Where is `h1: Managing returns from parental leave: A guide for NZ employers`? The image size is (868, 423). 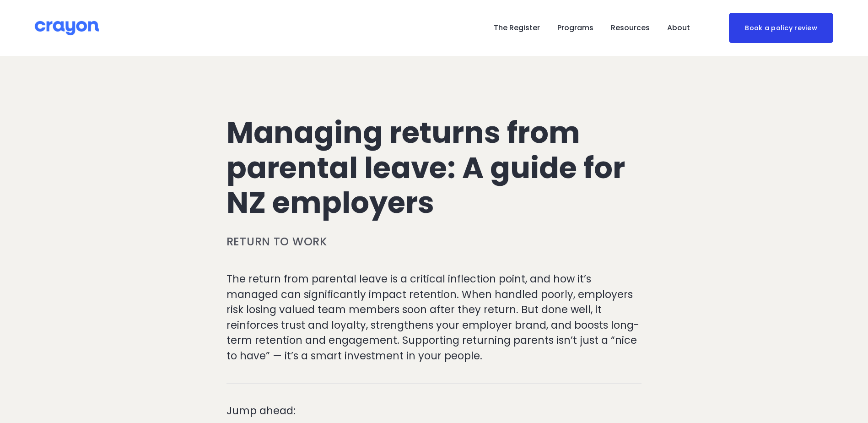 h1: Managing returns from parental leave: A guide for NZ employers is located at coordinates (434, 168).